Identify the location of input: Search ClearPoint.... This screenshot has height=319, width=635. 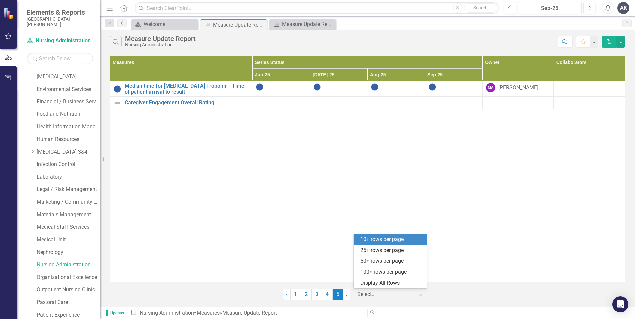
(316, 8).